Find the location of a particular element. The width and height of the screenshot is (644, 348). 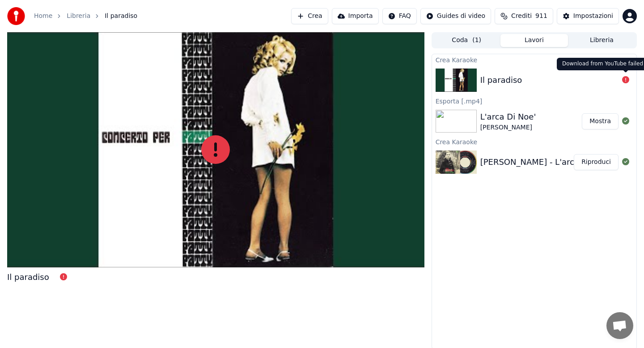

button: Riproduci is located at coordinates (596, 162).